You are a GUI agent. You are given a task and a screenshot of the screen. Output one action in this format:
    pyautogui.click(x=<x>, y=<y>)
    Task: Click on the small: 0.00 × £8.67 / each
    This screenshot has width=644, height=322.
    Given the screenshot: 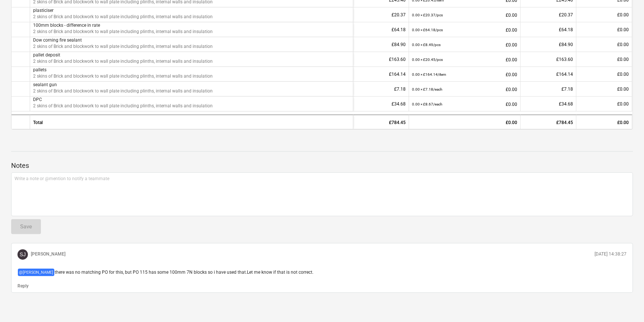 What is the action you would take?
    pyautogui.click(x=427, y=104)
    